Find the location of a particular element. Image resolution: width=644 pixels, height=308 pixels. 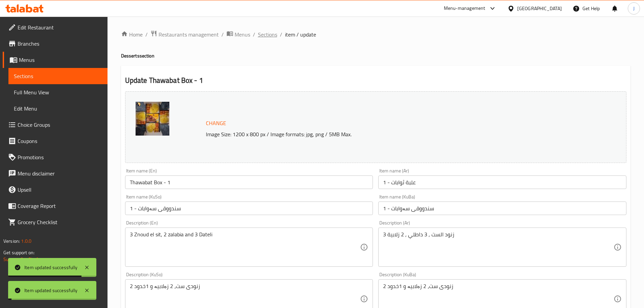

span: Choice Groups is located at coordinates (60, 125).